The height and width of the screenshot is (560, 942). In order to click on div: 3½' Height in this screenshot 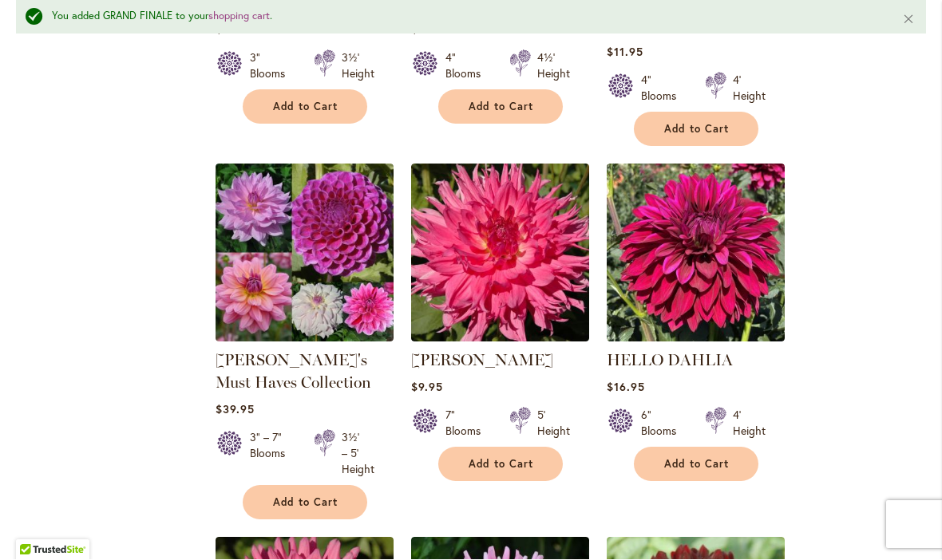, I will do `click(358, 67)`.